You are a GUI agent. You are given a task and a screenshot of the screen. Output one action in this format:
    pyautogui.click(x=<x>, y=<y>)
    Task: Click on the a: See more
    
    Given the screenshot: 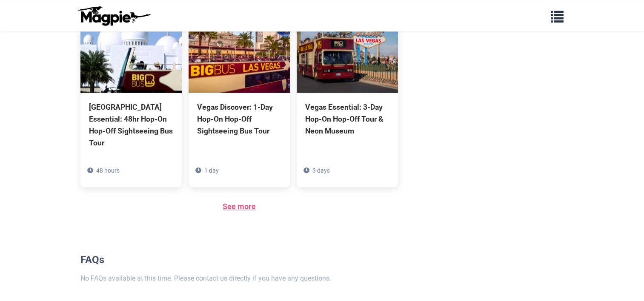 What is the action you would take?
    pyautogui.click(x=239, y=206)
    